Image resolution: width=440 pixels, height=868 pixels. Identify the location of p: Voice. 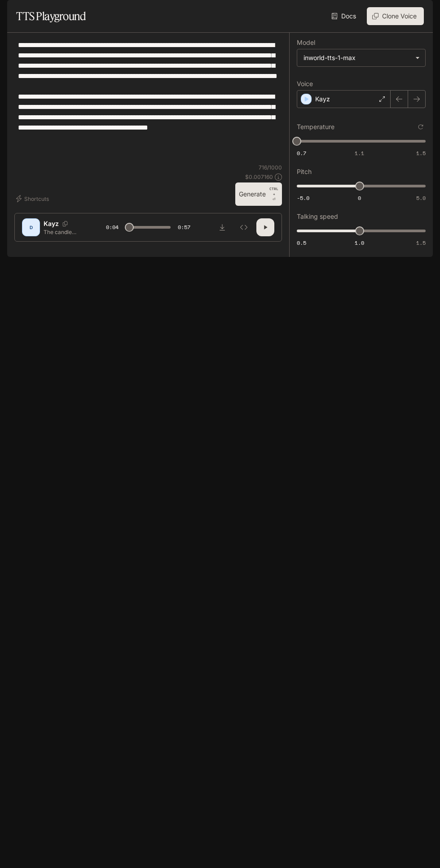
(305, 84).